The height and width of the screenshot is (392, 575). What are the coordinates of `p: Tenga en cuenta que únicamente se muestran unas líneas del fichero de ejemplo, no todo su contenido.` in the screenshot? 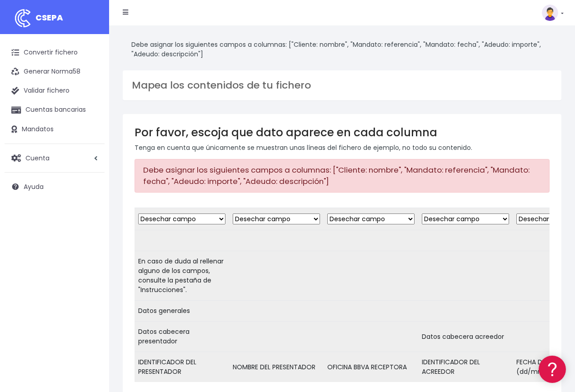 It's located at (342, 147).